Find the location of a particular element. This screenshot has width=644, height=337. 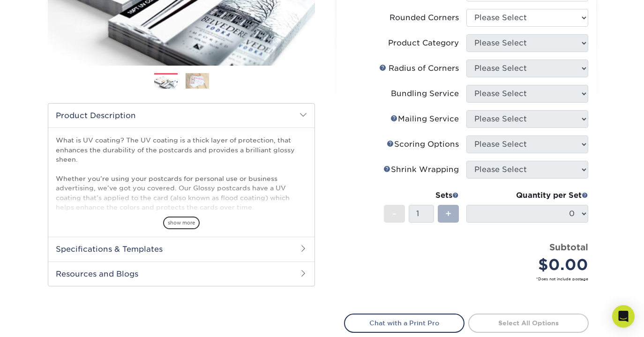

div: Rounded Corners is located at coordinates (424, 18).